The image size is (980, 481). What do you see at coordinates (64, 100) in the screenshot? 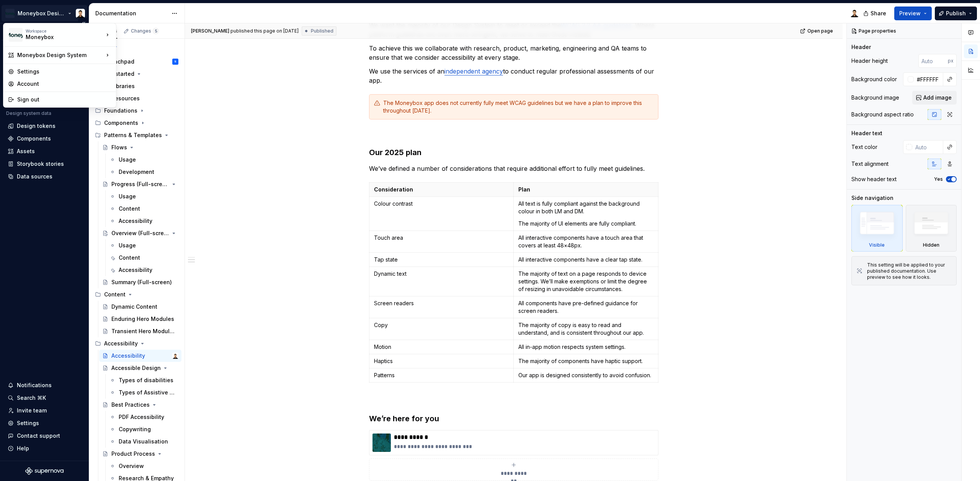
I see `div: Sign out` at bounding box center [64, 100].